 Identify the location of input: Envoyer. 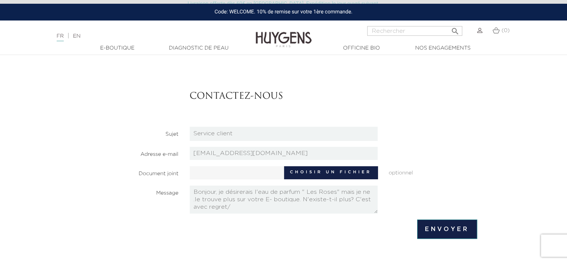
(447, 229).